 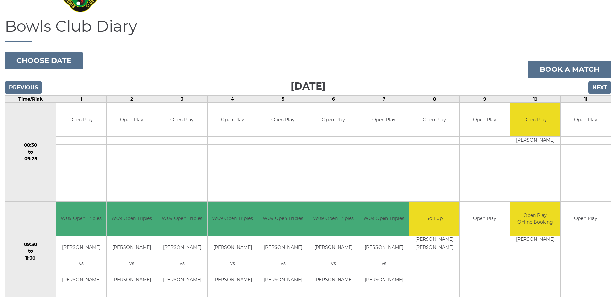 I want to click on td: 1, so click(x=81, y=99).